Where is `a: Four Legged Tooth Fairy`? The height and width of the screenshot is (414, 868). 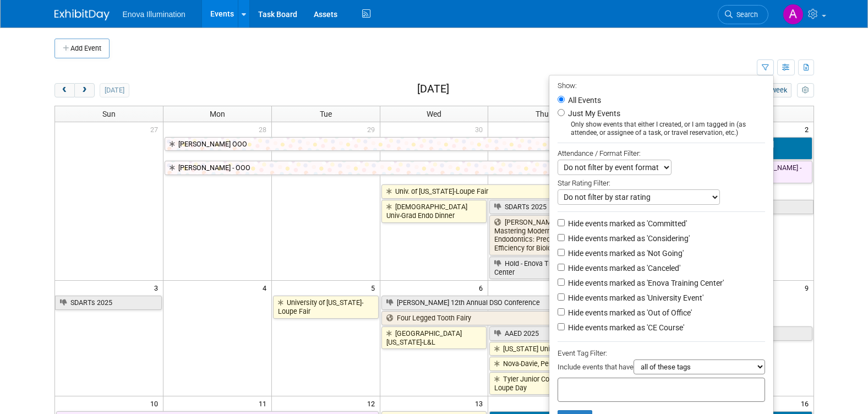
a: Four Legged Tooth Fairy is located at coordinates (543, 318).